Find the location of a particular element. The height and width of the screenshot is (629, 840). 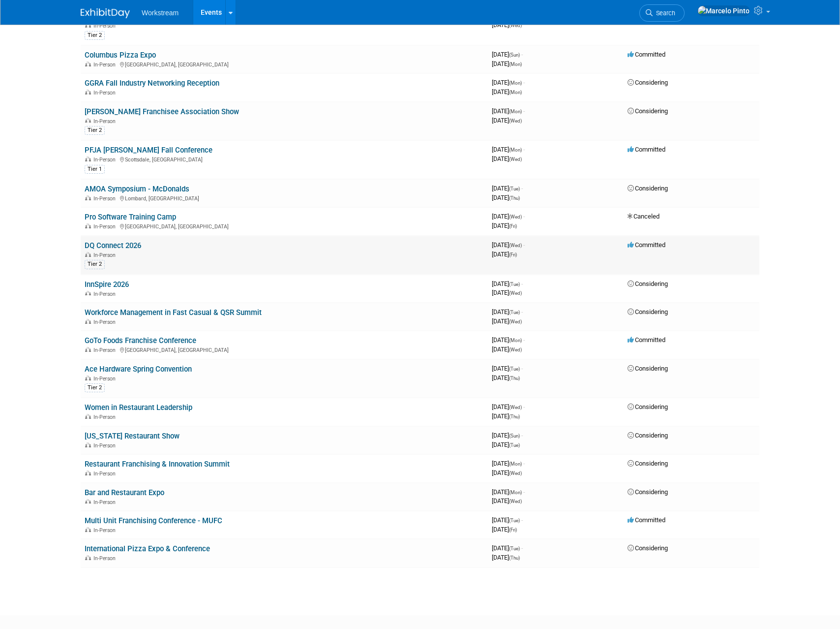

span: (Sun) is located at coordinates (514, 55).